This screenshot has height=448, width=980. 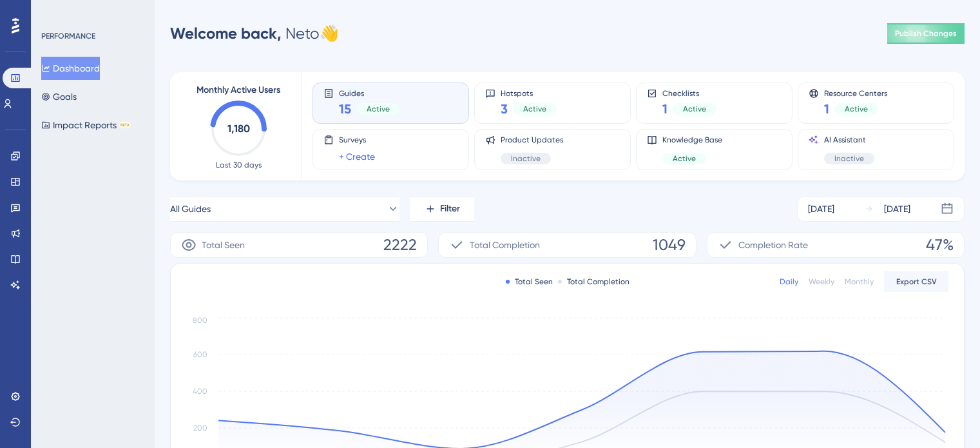 What do you see at coordinates (773, 244) in the screenshot?
I see `span: Completion Rate` at bounding box center [773, 244].